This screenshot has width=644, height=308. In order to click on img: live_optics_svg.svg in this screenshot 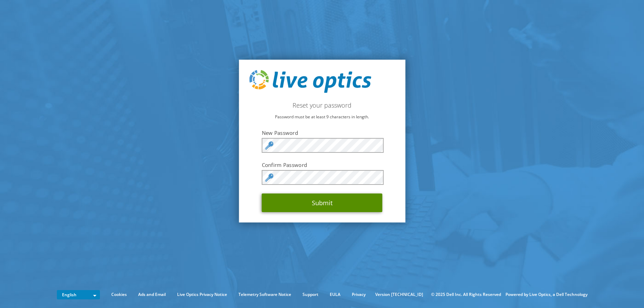, I will do `click(310, 81)`.